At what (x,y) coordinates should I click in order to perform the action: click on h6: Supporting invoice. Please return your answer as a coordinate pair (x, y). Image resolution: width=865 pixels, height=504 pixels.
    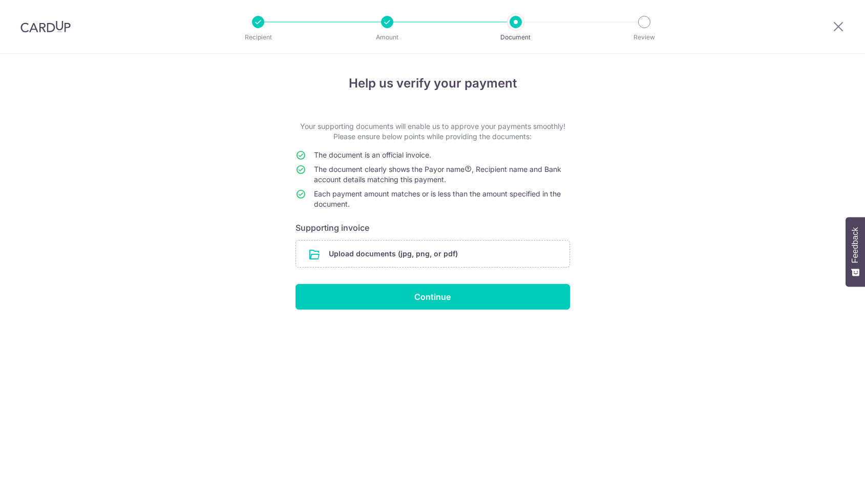
    Looking at the image, I should click on (433, 227).